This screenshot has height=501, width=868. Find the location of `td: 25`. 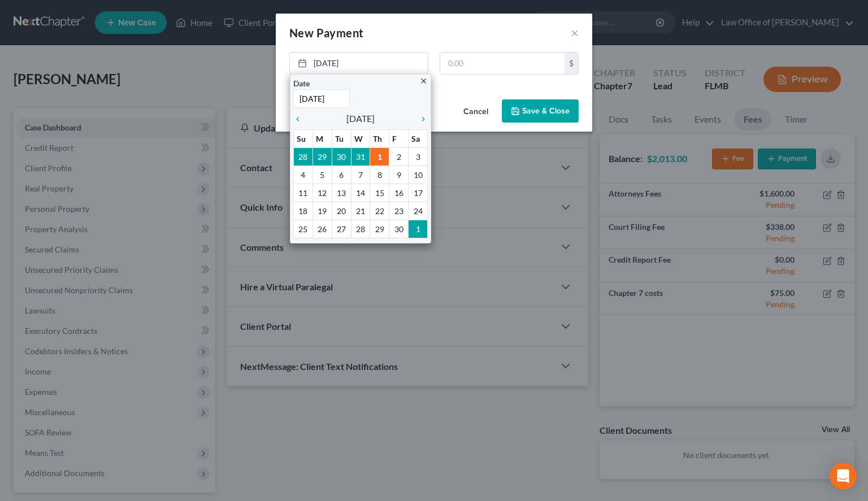

td: 25 is located at coordinates (303, 229).